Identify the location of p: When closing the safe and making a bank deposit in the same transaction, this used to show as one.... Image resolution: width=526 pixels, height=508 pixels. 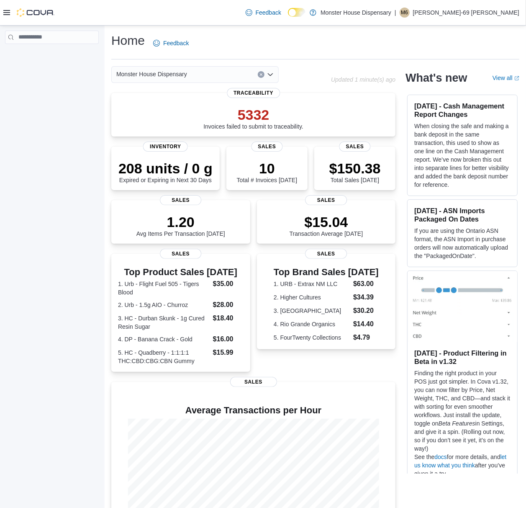
(462, 155).